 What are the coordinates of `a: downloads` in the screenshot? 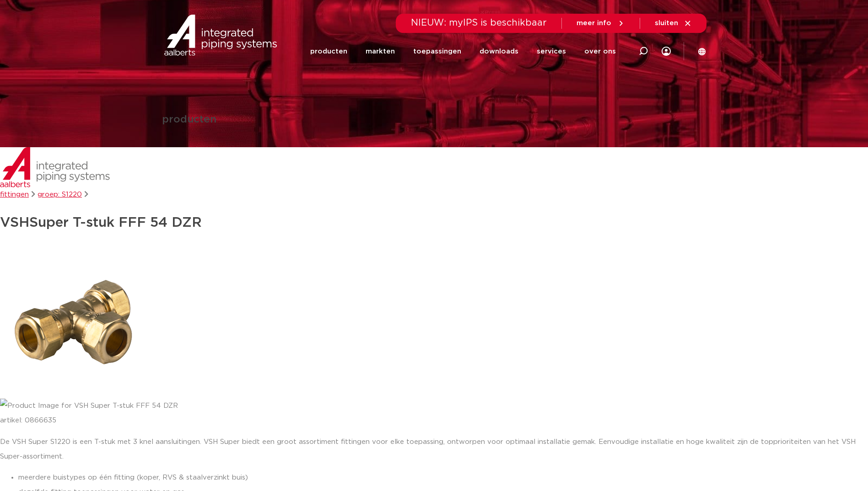 It's located at (498, 51).